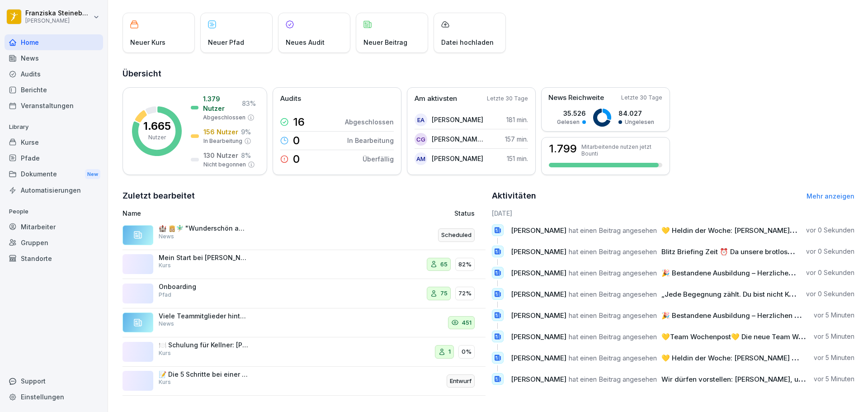 The image size is (868, 412). What do you see at coordinates (221, 155) in the screenshot?
I see `p: 130 Nutzer` at bounding box center [221, 155].